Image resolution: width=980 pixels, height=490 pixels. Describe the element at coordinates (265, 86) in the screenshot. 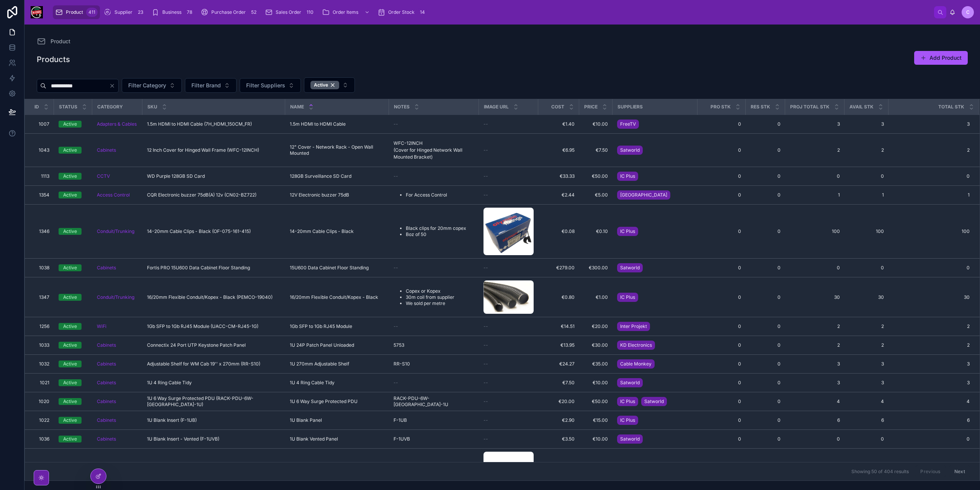

I see `span: Filter Suppliers` at that location.